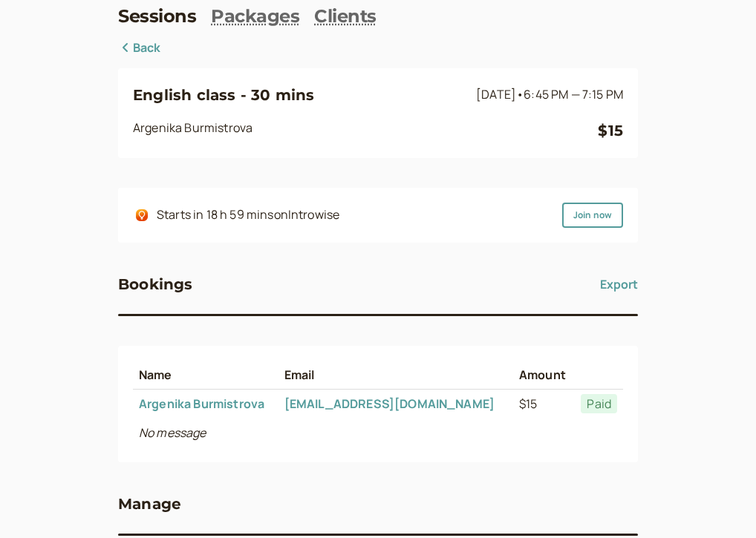 This screenshot has width=756, height=538. Describe the element at coordinates (302, 95) in the screenshot. I see `h3: English class - 30 mins` at that location.